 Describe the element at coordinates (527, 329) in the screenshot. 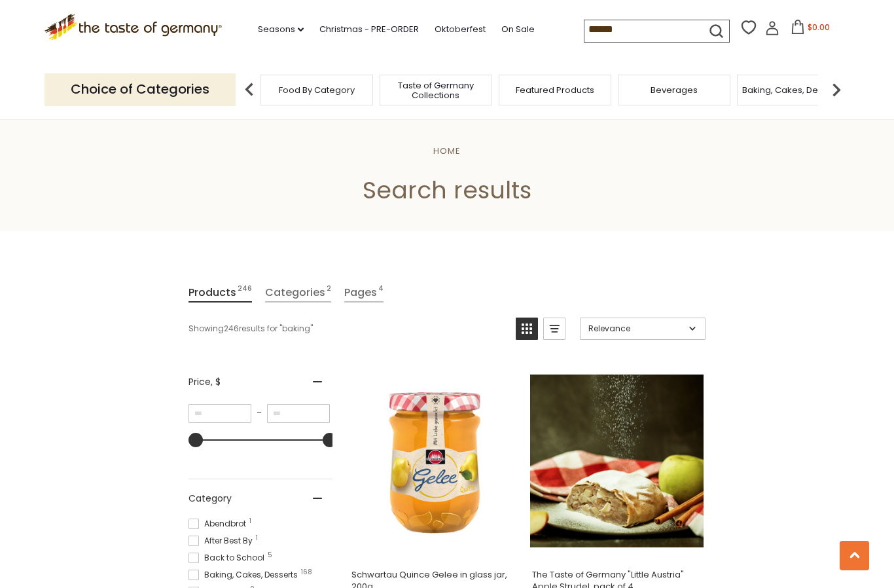

I see `a: View grid mode` at that location.